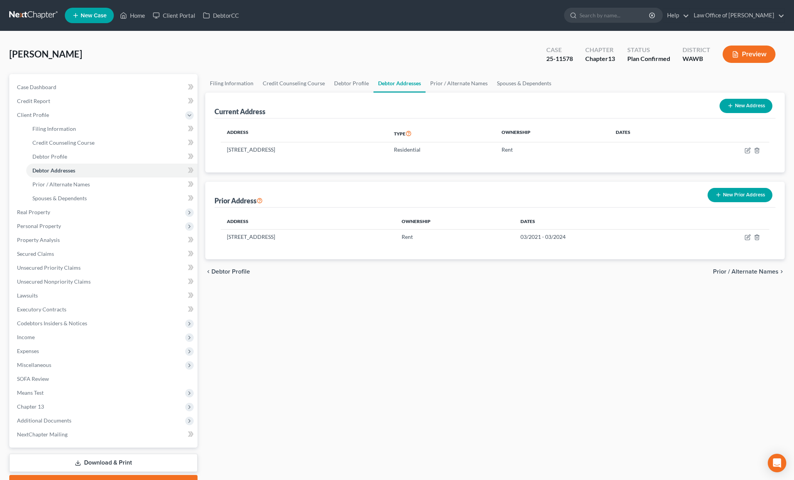 Image resolution: width=794 pixels, height=480 pixels. What do you see at coordinates (54, 129) in the screenshot?
I see `span: Filing Information` at bounding box center [54, 129].